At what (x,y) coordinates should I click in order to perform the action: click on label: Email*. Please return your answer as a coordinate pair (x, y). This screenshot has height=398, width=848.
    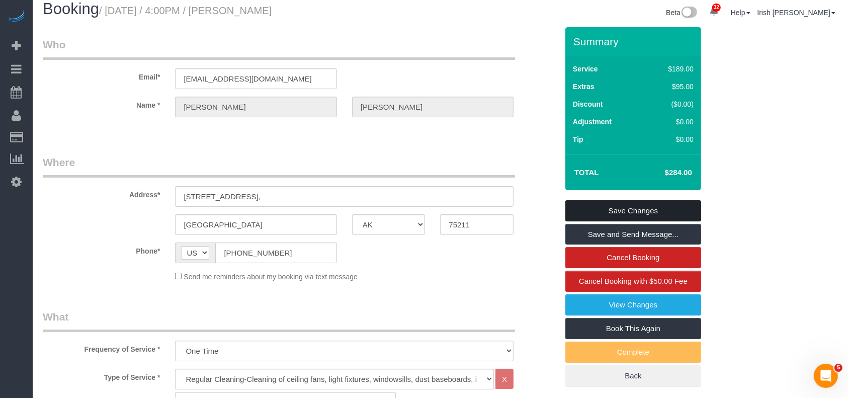
    Looking at the image, I should click on (101, 75).